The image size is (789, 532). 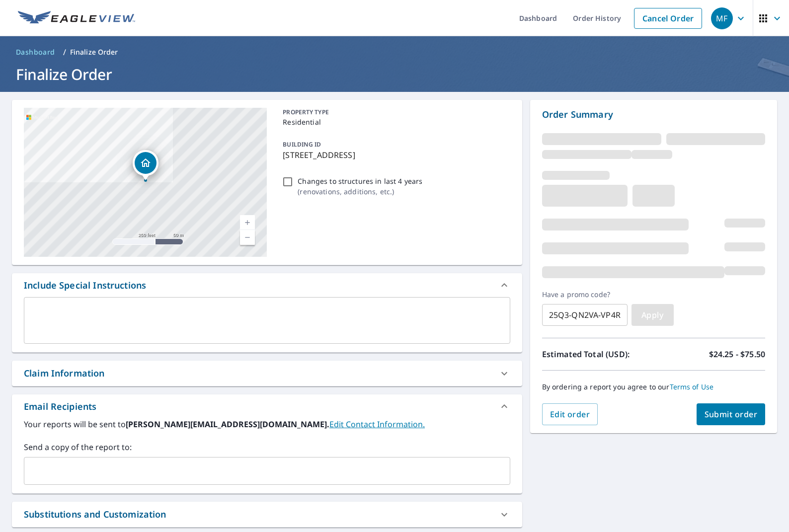 I want to click on a: Dashboard, so click(x=36, y=52).